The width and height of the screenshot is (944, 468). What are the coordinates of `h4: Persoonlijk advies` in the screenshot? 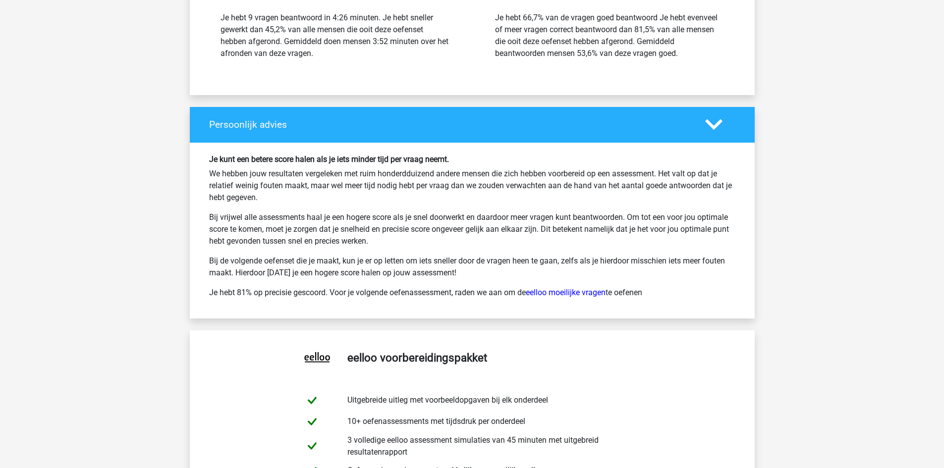 It's located at (449, 124).